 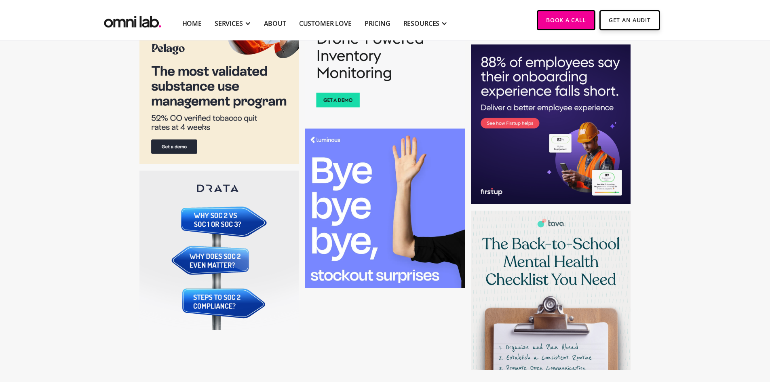 I want to click on a: Get An Audit, so click(x=629, y=20).